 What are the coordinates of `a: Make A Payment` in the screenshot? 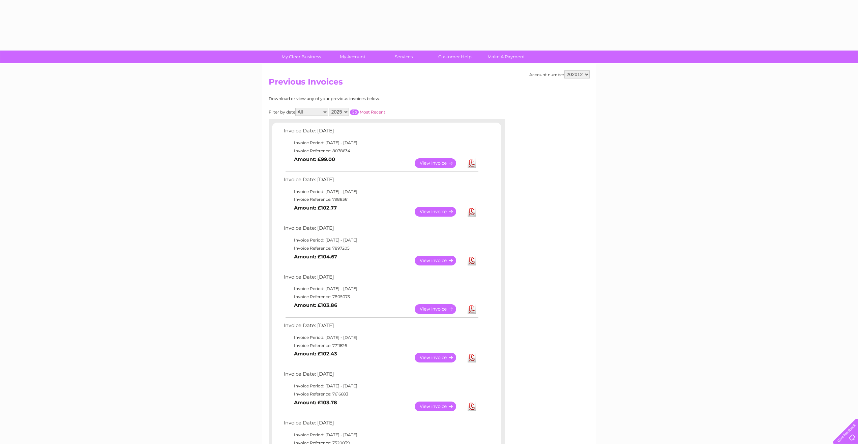 It's located at (506, 57).